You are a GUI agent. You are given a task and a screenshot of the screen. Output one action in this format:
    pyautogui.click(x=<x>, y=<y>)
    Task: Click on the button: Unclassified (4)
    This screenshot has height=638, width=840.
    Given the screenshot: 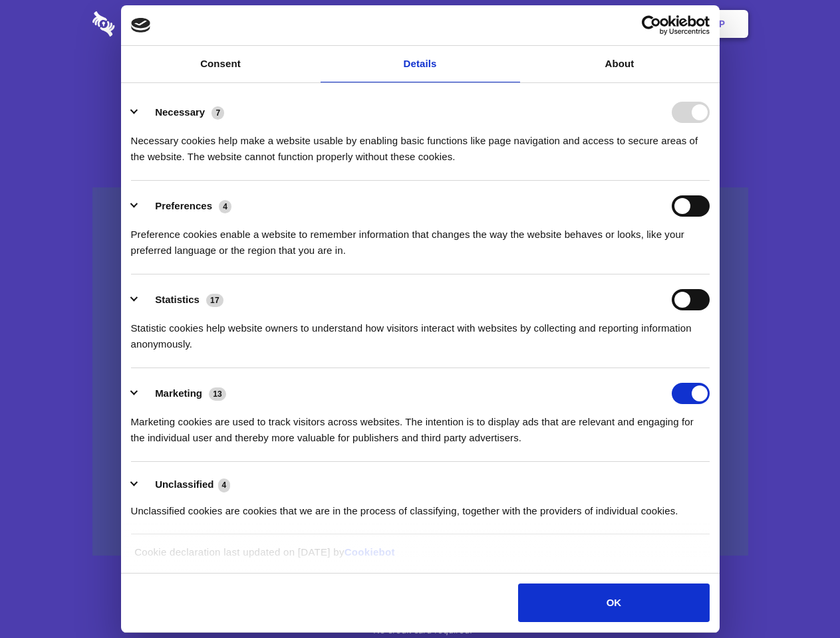 What is the action you would take?
    pyautogui.click(x=185, y=485)
    